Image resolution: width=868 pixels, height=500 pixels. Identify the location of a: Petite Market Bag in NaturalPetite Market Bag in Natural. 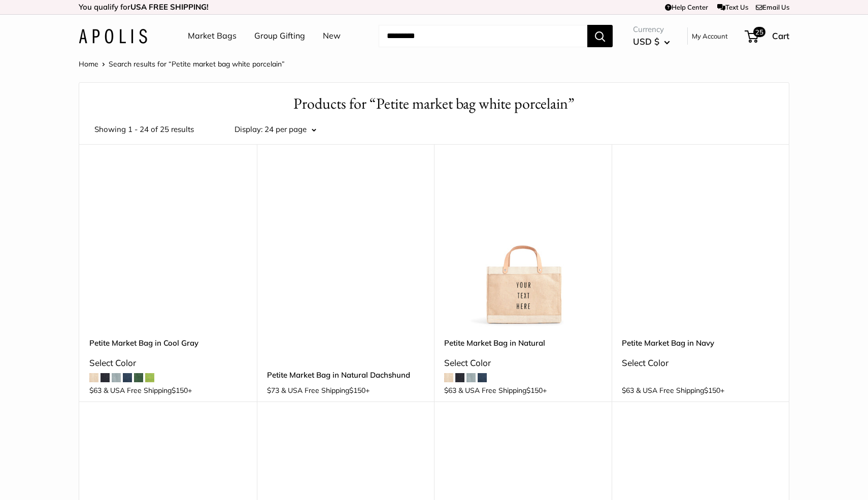
(522, 248).